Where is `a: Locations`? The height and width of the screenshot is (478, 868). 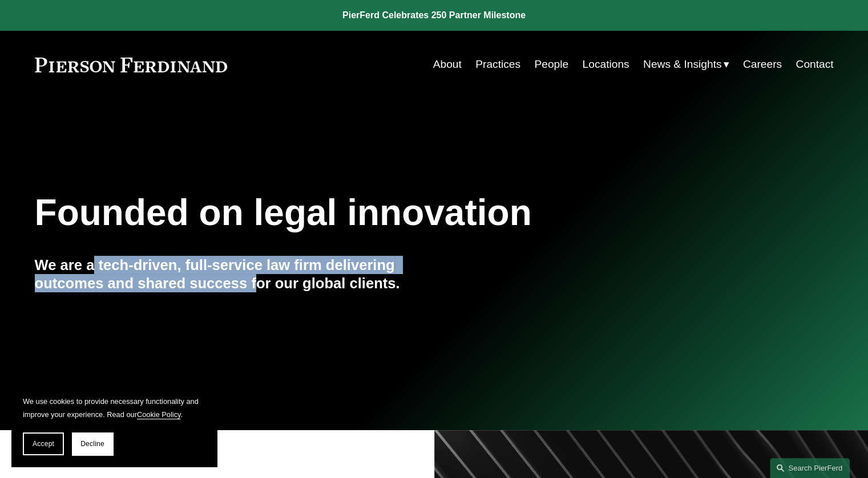 a: Locations is located at coordinates (605, 64).